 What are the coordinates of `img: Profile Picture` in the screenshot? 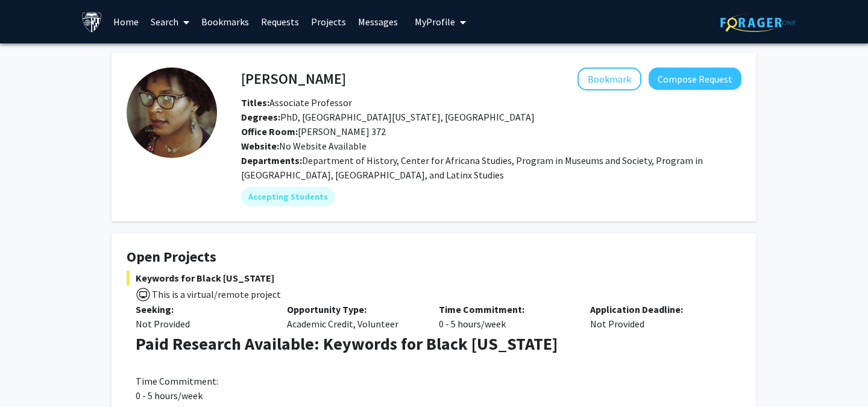 It's located at (172, 112).